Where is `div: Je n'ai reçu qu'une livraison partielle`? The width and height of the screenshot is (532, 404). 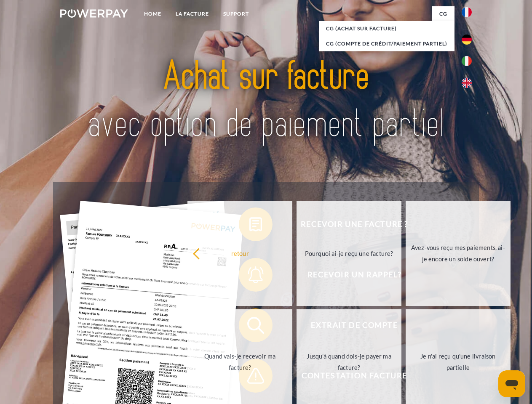 div: Je n'ai reçu qu'une livraison partielle is located at coordinates (458, 362).